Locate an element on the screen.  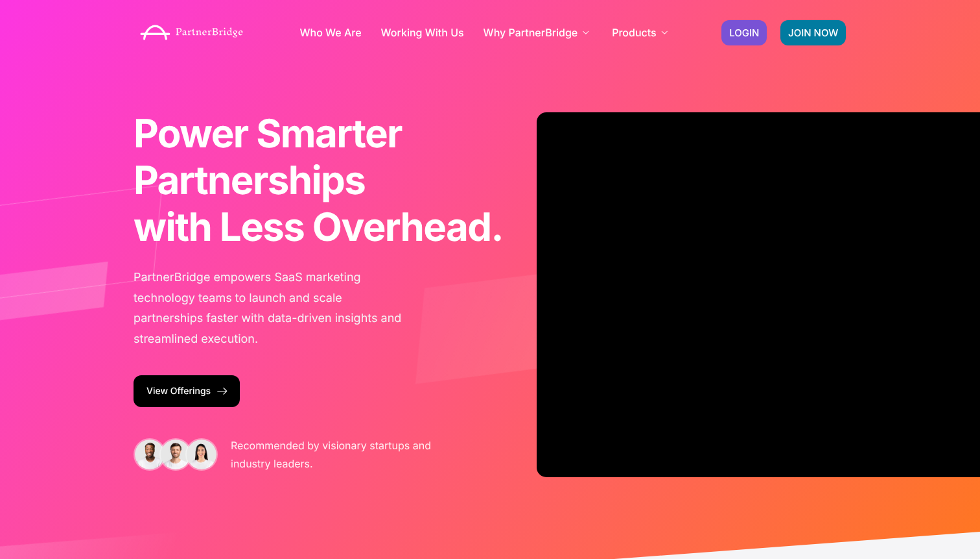
a: LOGIN is located at coordinates (744, 32).